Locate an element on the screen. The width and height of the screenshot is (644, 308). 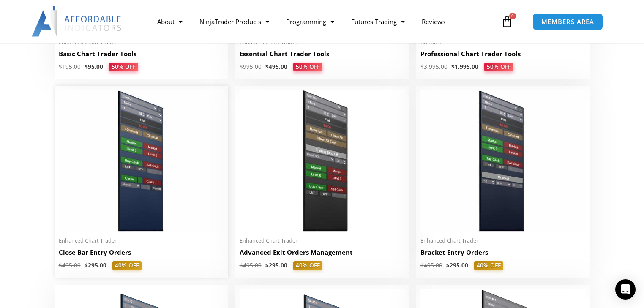
img: LogoAI | Affordable Indicators – NinjaTrader is located at coordinates (77, 22).